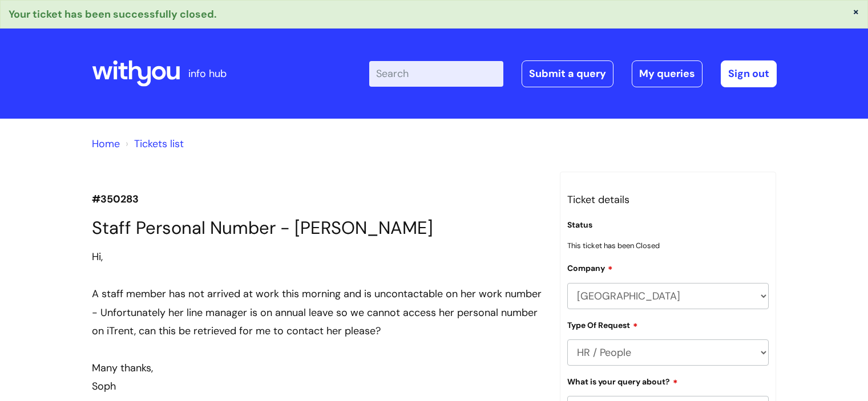  I want to click on label: Company, so click(590, 267).